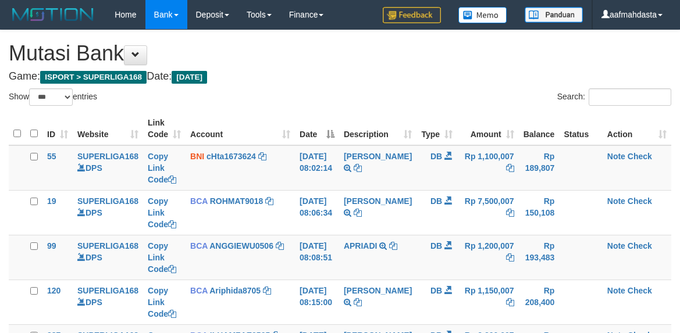  What do you see at coordinates (483, 15) in the screenshot?
I see `img: Button%20Memo.svg` at bounding box center [483, 15].